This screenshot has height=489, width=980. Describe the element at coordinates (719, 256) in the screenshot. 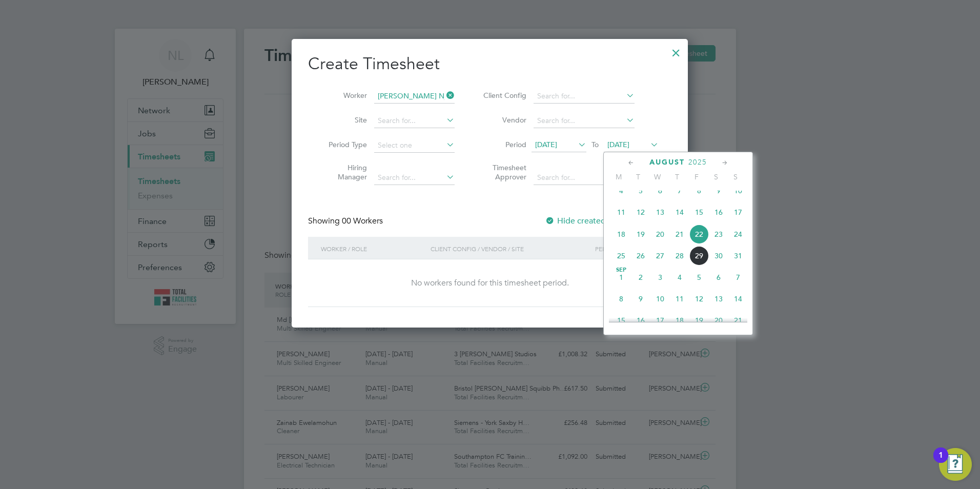

I see `span: 30` at that location.